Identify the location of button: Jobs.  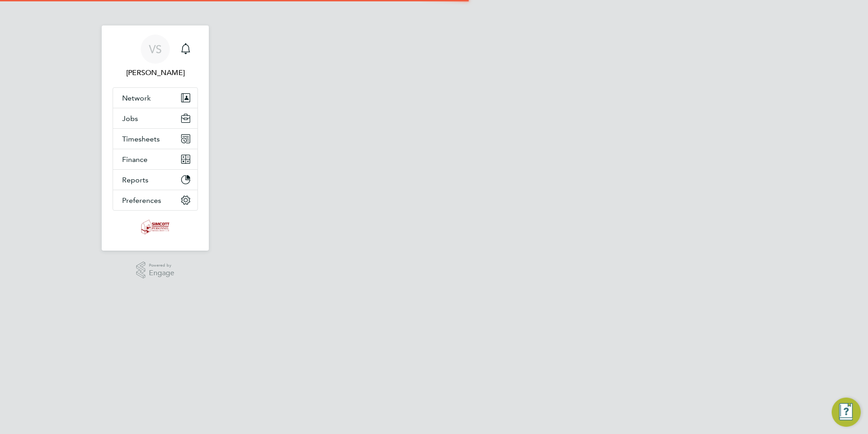
(155, 118).